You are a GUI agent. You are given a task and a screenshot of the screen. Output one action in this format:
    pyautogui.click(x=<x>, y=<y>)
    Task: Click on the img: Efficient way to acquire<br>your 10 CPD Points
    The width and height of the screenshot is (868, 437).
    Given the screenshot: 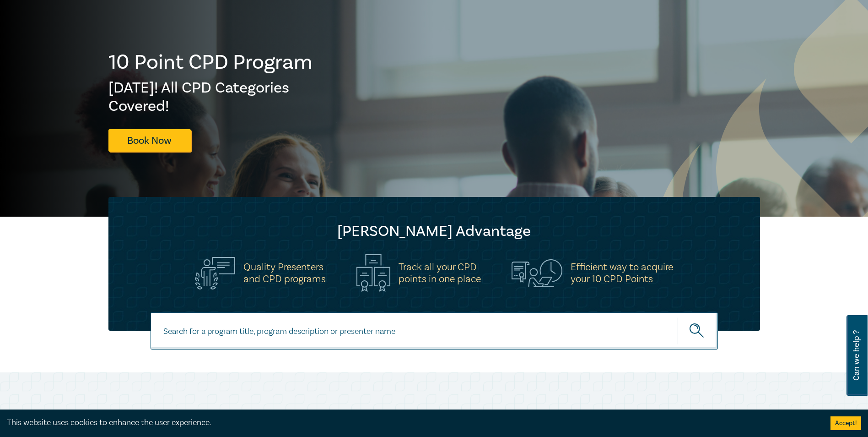 What is the action you would take?
    pyautogui.click(x=537, y=273)
    